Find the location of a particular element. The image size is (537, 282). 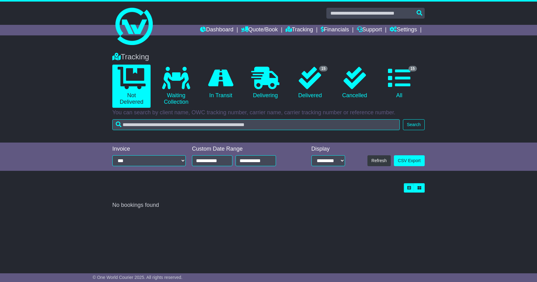

p: You can search by client name, OWC tracking number, carrier name, carrier tracking number or refe... is located at coordinates (268, 113).